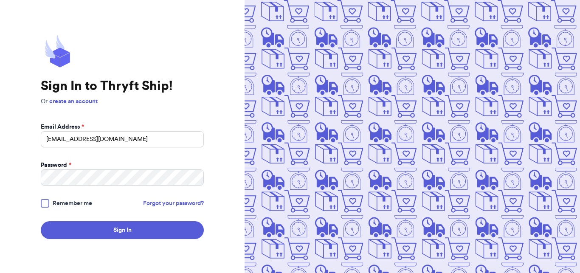  Describe the element at coordinates (56, 165) in the screenshot. I see `label: Password` at that location.